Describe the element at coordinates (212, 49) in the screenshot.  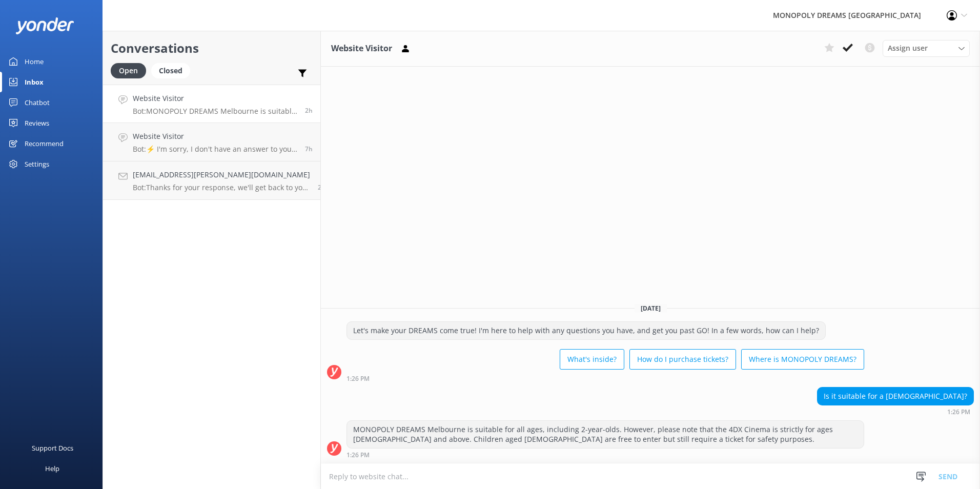
I see `h2: Conversations` at that location.